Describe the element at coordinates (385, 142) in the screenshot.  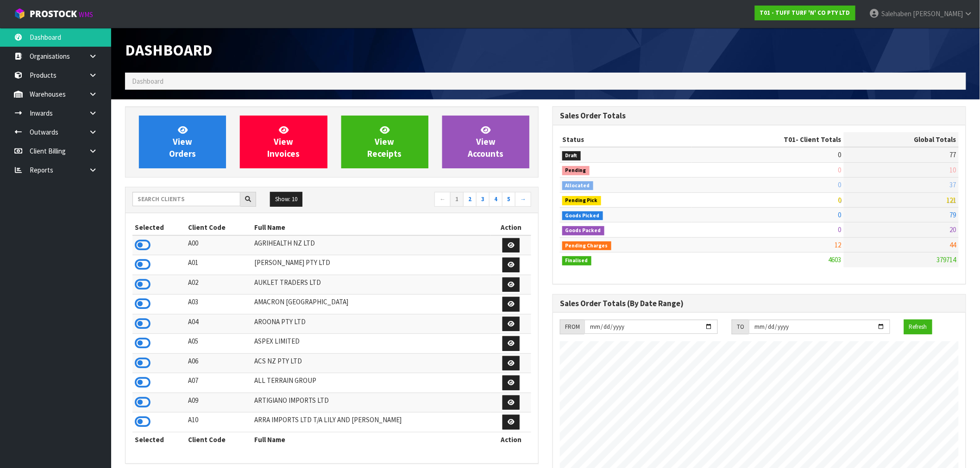
I see `span: View Receipts` at that location.